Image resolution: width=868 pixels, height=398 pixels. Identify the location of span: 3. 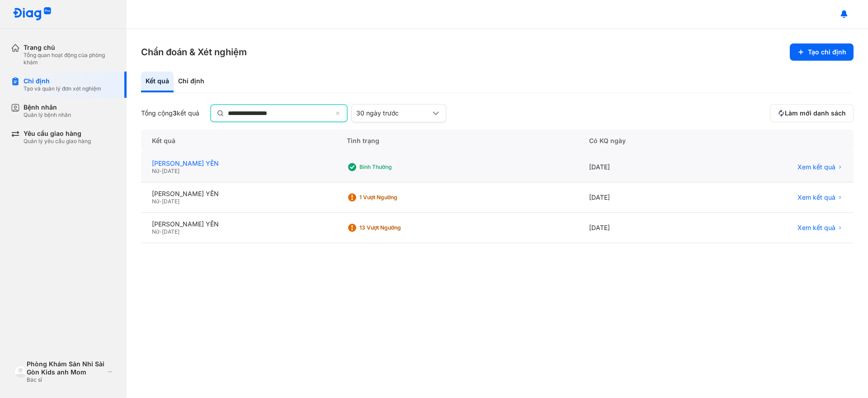
(174, 112).